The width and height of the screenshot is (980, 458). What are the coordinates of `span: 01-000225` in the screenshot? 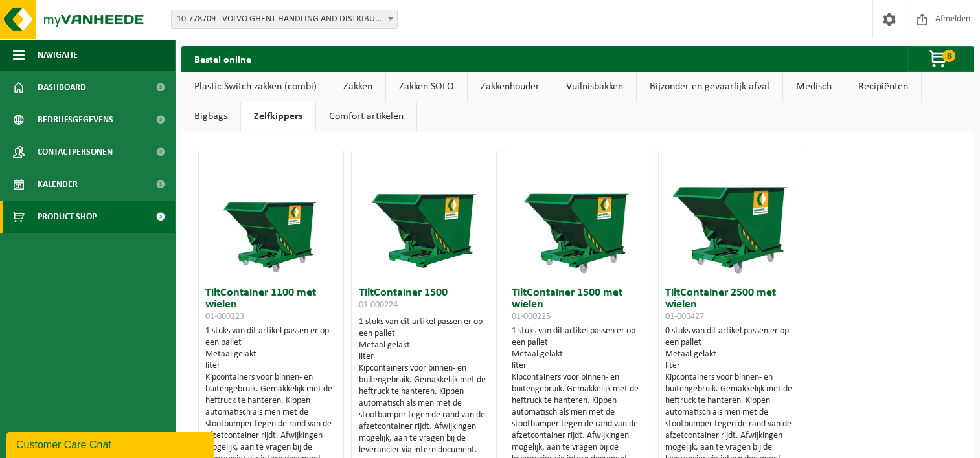 It's located at (531, 317).